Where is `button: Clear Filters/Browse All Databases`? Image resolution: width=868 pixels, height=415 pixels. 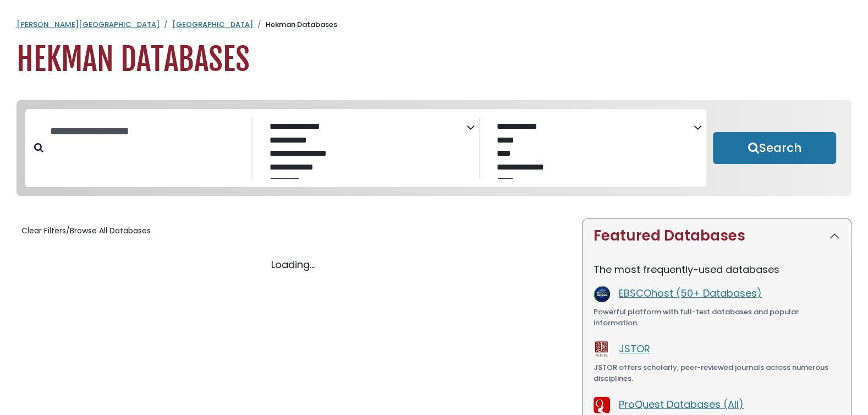
button: Clear Filters/Browse All Databases is located at coordinates (86, 230).